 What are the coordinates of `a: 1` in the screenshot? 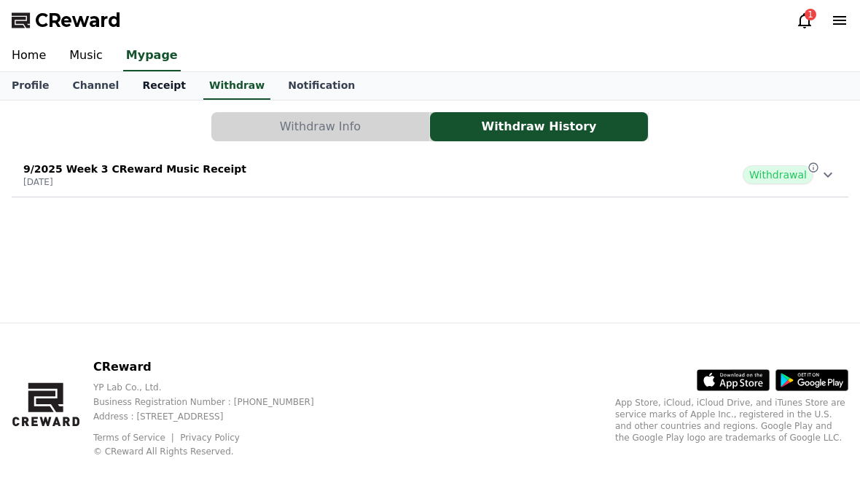 It's located at (804, 21).